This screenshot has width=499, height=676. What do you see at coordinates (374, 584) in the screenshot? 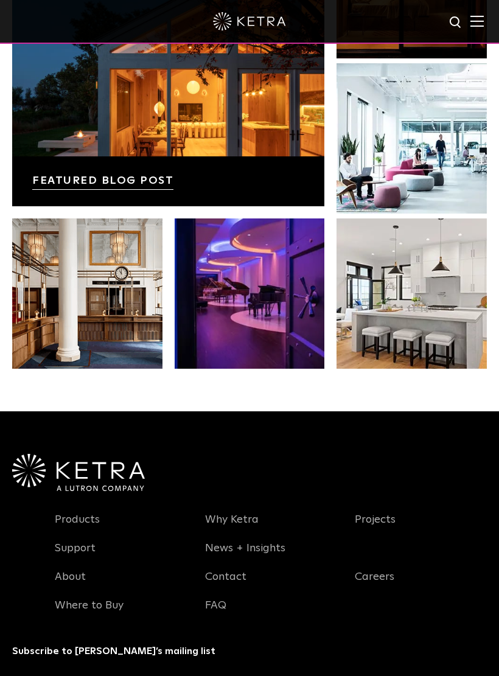
I see `a: Careers` at bounding box center [374, 584].